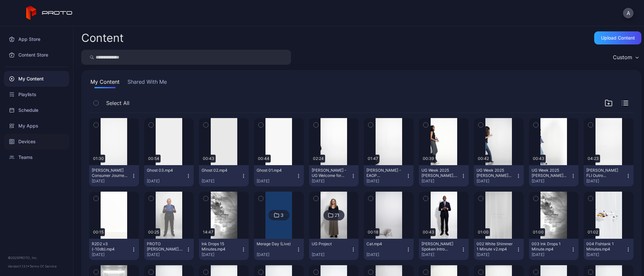 The height and width of the screenshot is (276, 644). Describe the element at coordinates (37, 39) in the screenshot. I see `div: App Store` at that location.